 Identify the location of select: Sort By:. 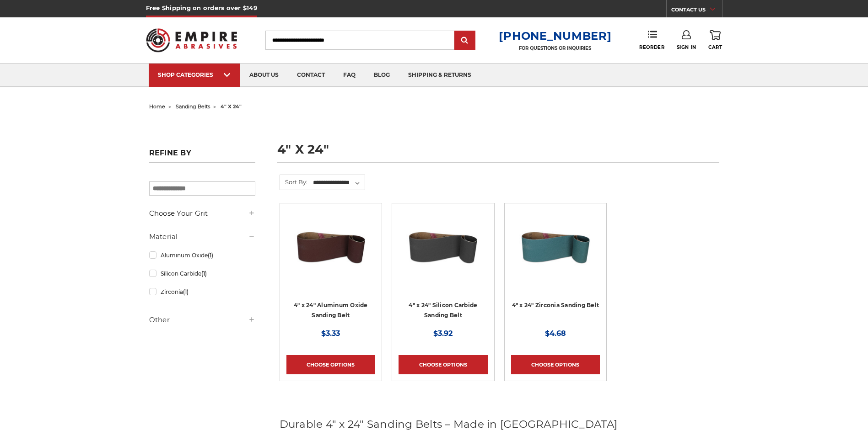
(338, 183).